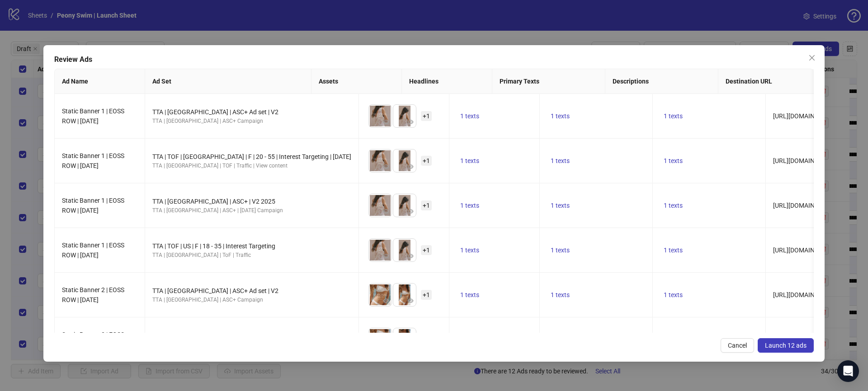  What do you see at coordinates (812, 58) in the screenshot?
I see `button: Close` at bounding box center [812, 58].